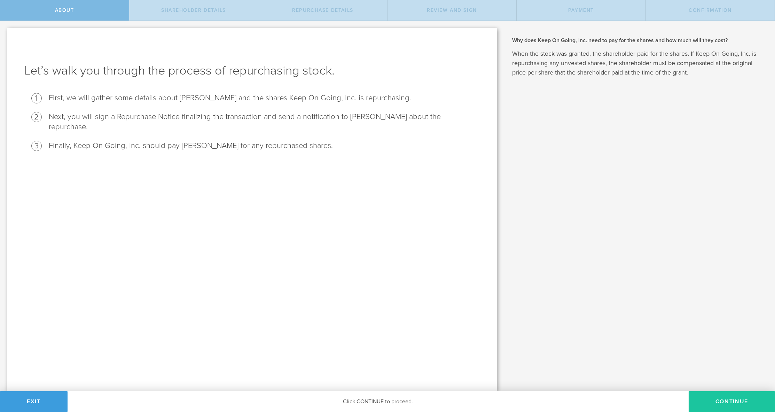 The image size is (775, 412). What do you see at coordinates (323, 10) in the screenshot?
I see `span: Repurchase Details` at bounding box center [323, 10].